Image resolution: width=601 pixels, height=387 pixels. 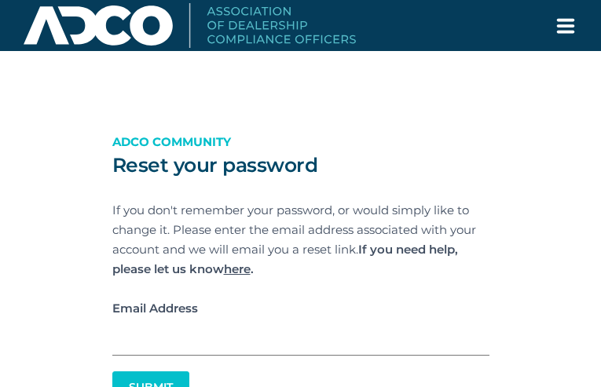 What do you see at coordinates (301, 308) in the screenshot?
I see `label: Email Address` at bounding box center [301, 308].